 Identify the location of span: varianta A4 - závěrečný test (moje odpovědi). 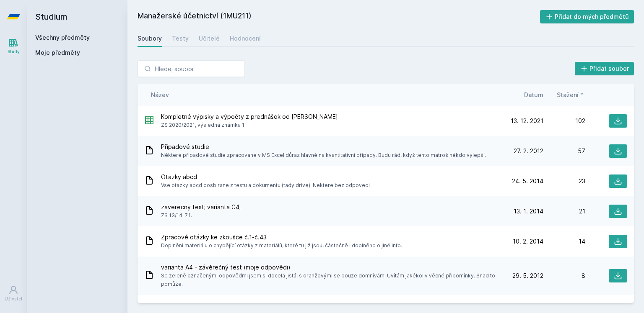
(330, 267).